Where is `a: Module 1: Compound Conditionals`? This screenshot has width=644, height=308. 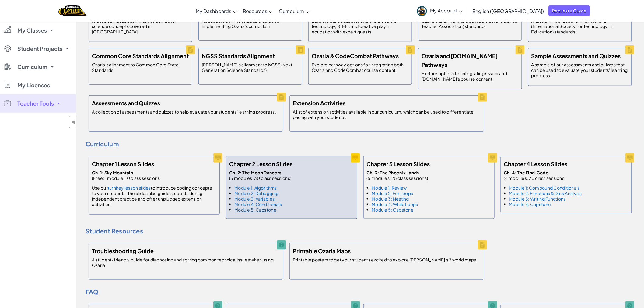
a: Module 1: Compound Conditionals is located at coordinates (545, 188).